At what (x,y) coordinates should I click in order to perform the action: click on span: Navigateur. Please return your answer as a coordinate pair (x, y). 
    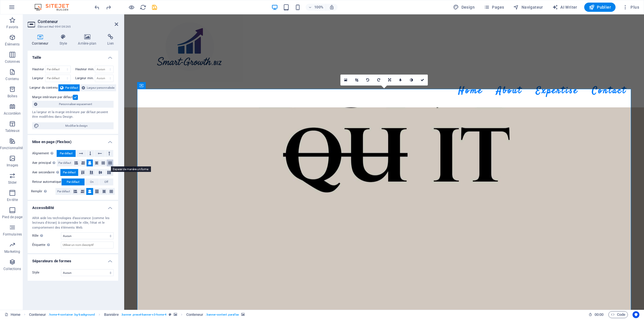
    Looking at the image, I should click on (527, 7).